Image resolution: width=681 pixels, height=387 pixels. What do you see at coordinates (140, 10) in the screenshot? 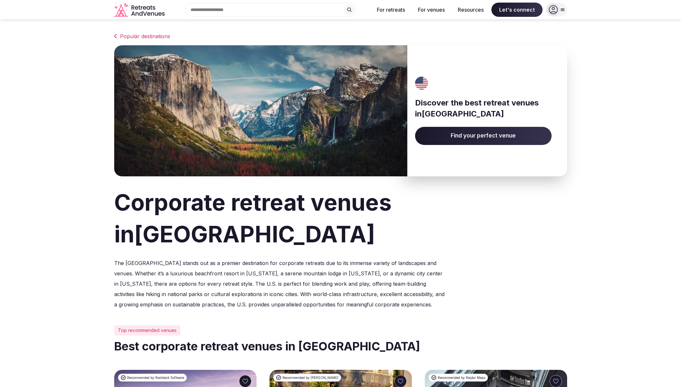
I see `svg: Retreats and Venues company logo` at bounding box center [140, 10].